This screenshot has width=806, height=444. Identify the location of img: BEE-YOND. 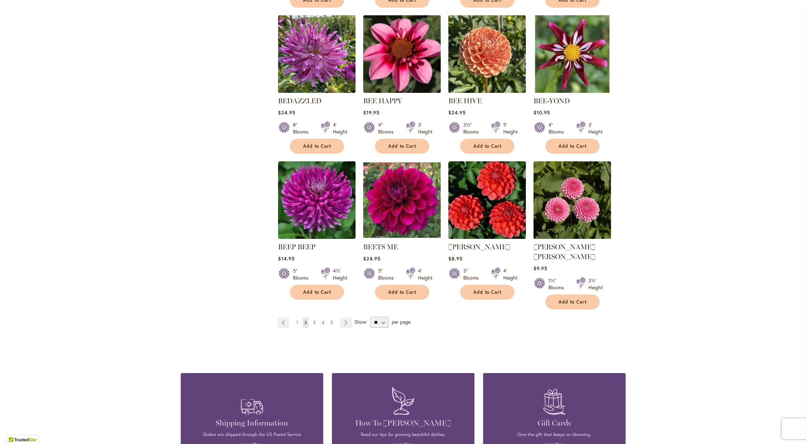
(572, 54).